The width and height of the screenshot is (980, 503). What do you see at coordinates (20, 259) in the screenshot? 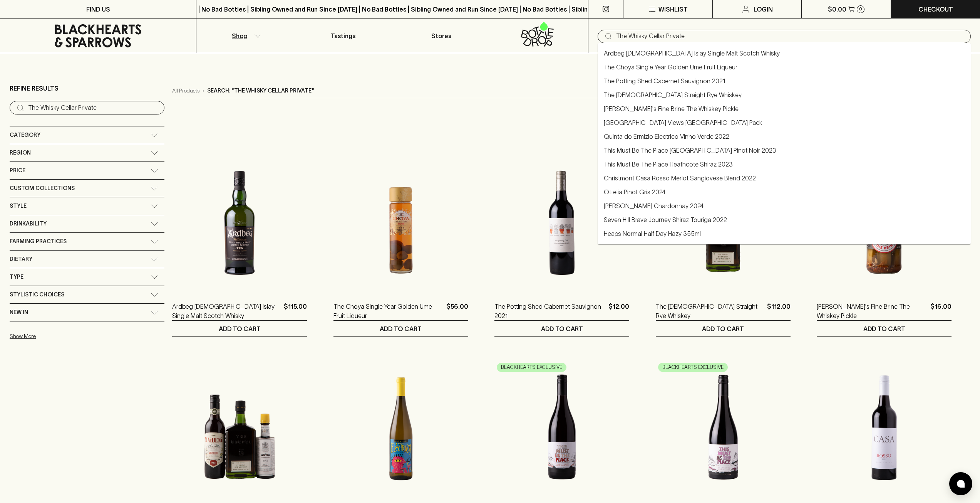
I see `span: Dietary` at bounding box center [20, 259].